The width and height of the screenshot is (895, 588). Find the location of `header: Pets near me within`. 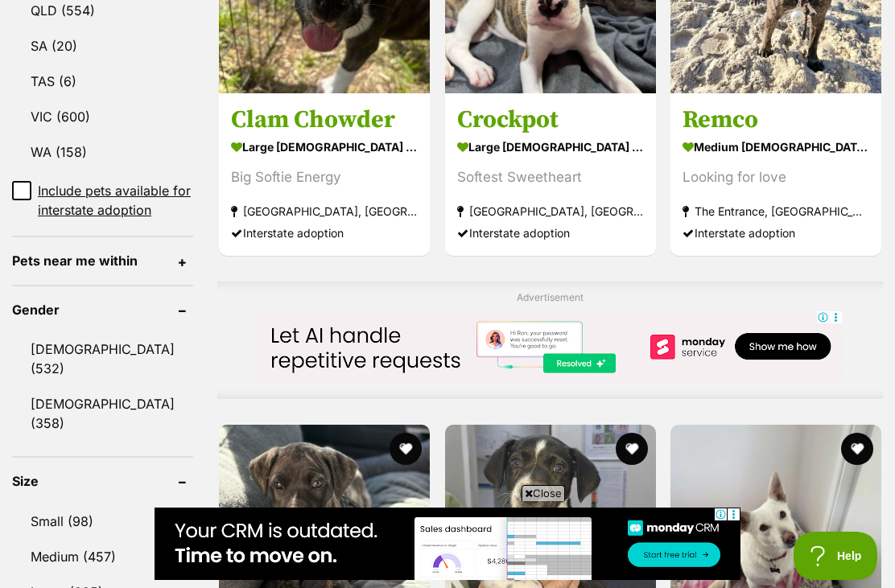

header: Pets near me within is located at coordinates (102, 260).